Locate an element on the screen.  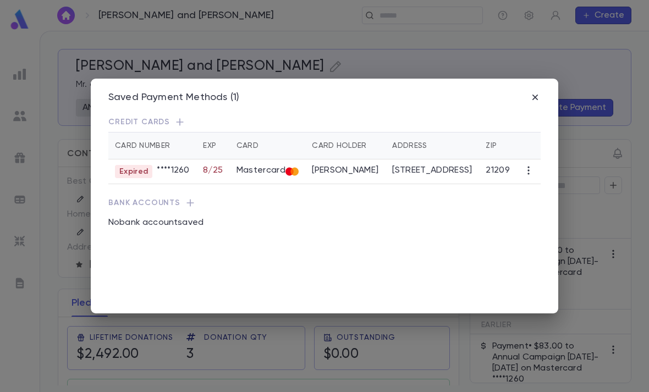
div: Saved Payment Methods (1) is located at coordinates (174, 98).